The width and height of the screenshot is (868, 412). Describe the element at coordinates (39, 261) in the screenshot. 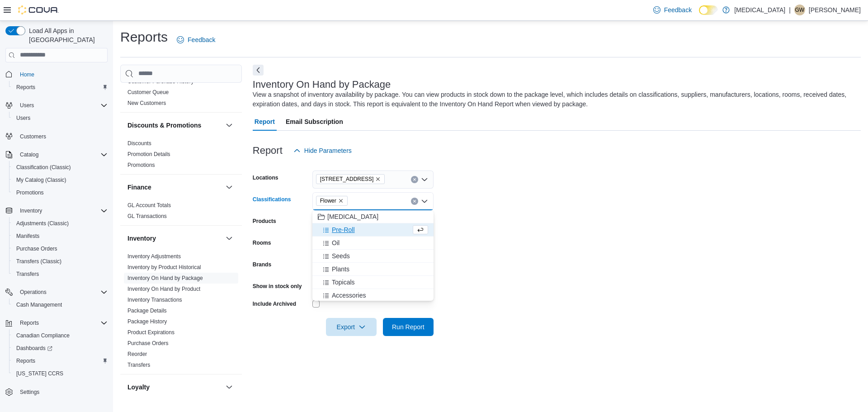

I see `span: Transfers (Classic)` at that location.